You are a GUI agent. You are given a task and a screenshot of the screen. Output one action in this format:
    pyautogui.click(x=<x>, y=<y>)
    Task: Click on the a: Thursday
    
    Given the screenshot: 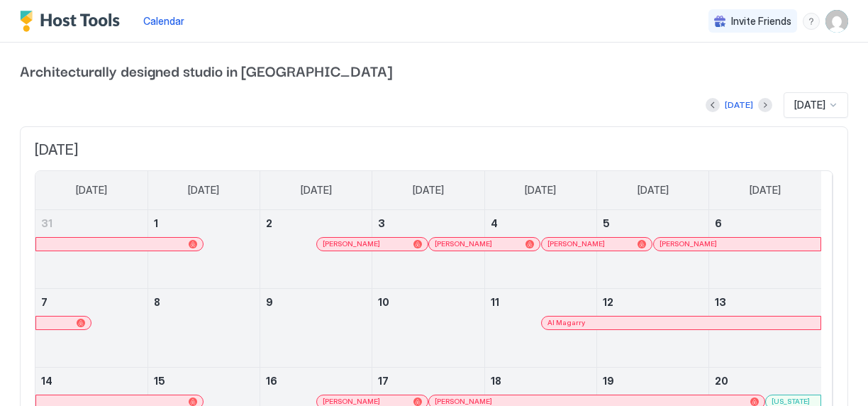 What is the action you would take?
    pyautogui.click(x=540, y=190)
    